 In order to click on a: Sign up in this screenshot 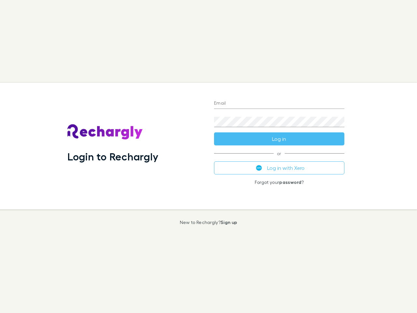, I will do `click(229, 222)`.